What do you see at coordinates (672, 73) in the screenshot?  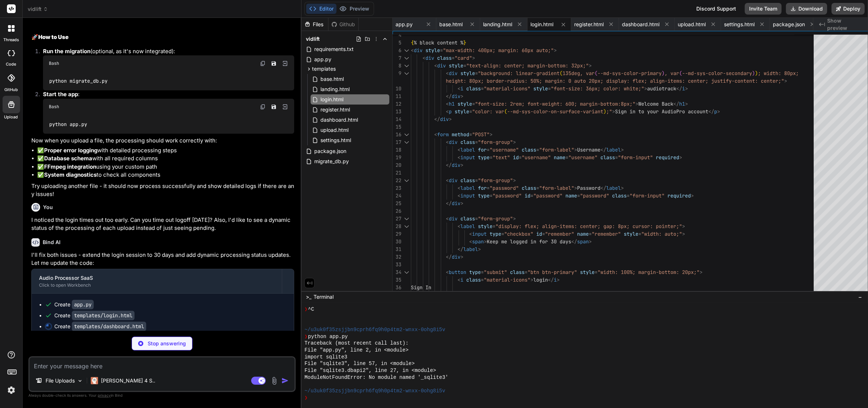 I see `span: , var` at bounding box center [672, 73].